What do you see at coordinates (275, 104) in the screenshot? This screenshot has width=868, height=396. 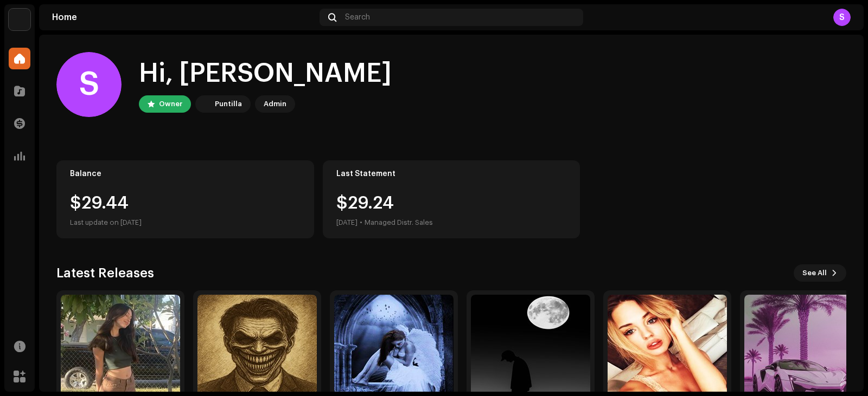 I see `div: Admin` at bounding box center [275, 104].